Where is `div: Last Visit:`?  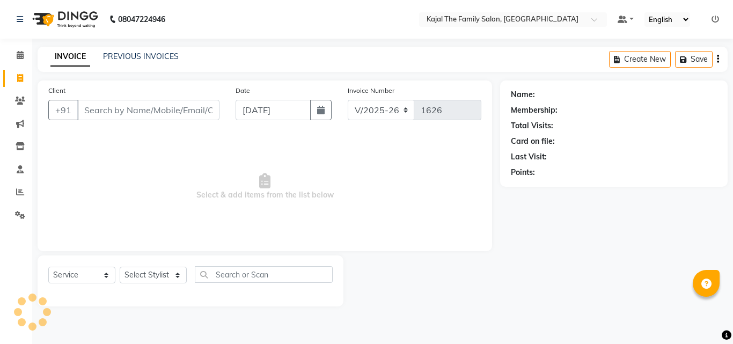 div: Last Visit: is located at coordinates (528, 157).